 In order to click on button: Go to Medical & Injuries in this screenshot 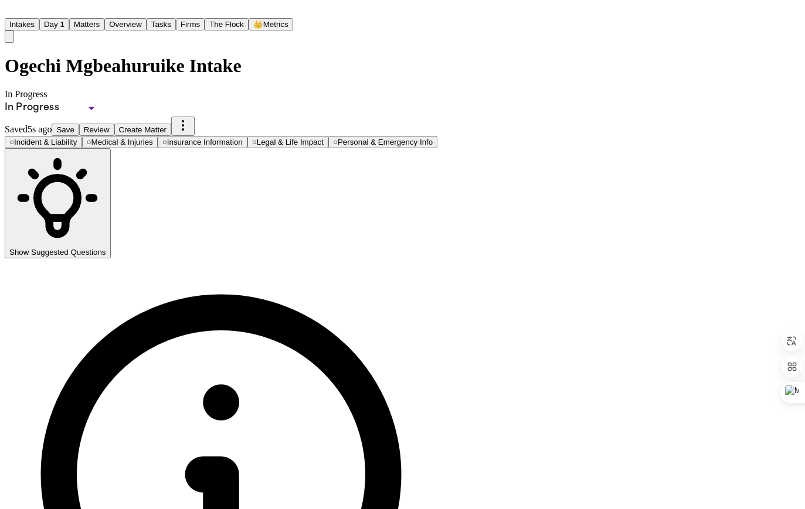, I will do `click(120, 142)`.